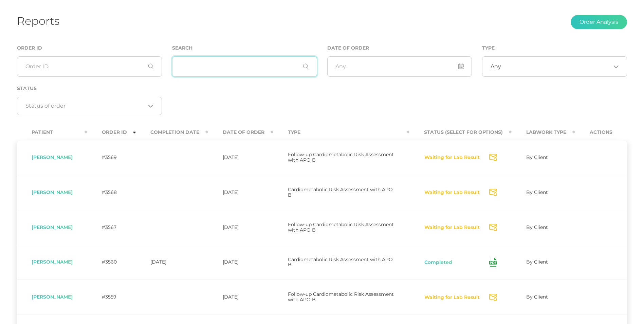  What do you see at coordinates (601, 132) in the screenshot?
I see `th: Actions` at bounding box center [601, 132].